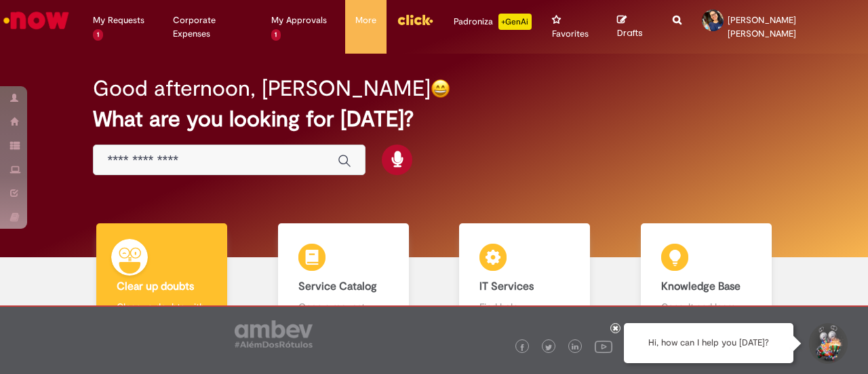  I want to click on img: happy-face.png, so click(440, 88).